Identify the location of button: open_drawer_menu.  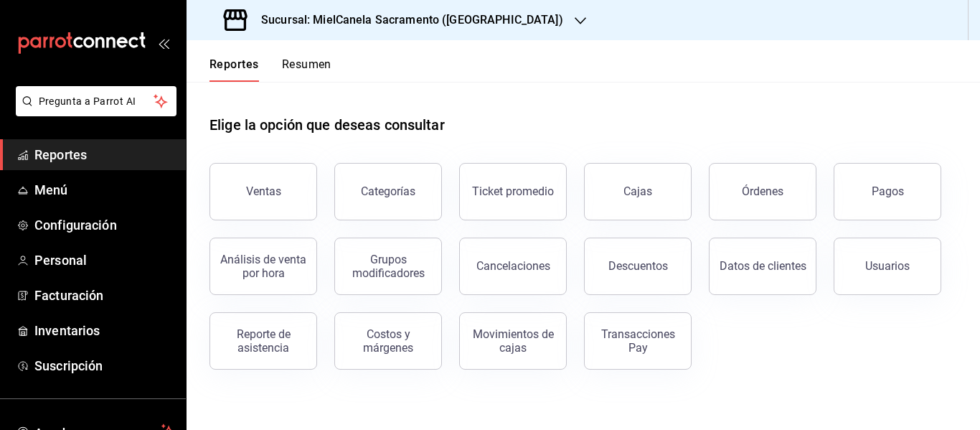
(163, 43).